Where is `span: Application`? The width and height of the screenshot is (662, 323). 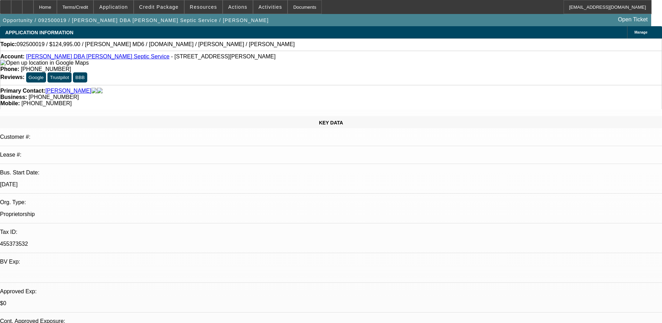
span: Application is located at coordinates (113, 7).